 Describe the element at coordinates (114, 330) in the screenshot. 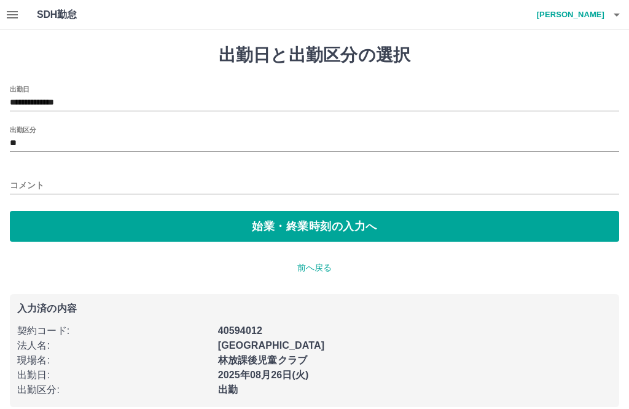

I see `p: 契約コード :` at that location.